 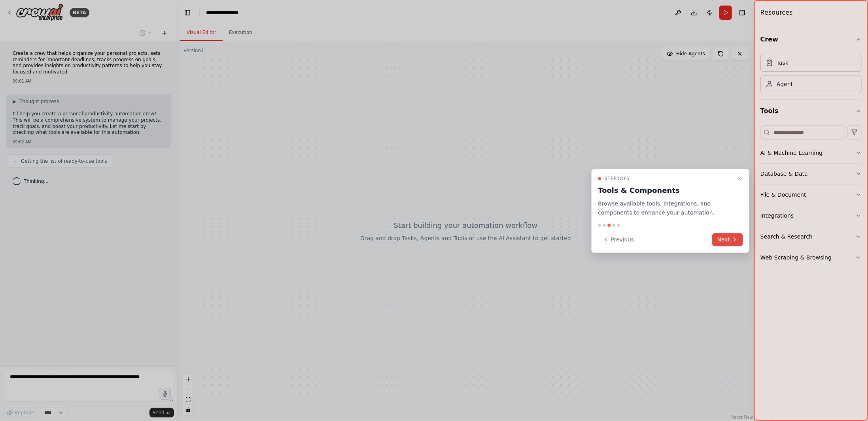 What do you see at coordinates (617, 179) in the screenshot?
I see `span: Step 3 of 5` at bounding box center [617, 179].